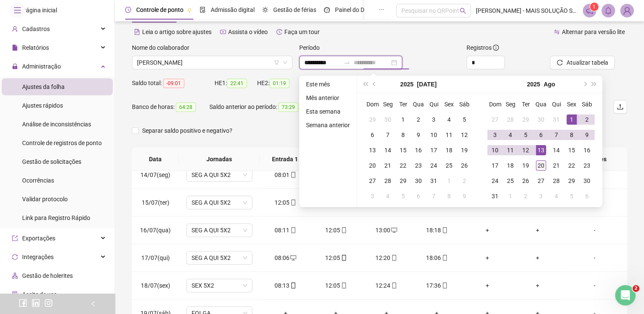  What do you see at coordinates (62, 143) in the screenshot?
I see `span: Controle de registros de ponto` at bounding box center [62, 143].